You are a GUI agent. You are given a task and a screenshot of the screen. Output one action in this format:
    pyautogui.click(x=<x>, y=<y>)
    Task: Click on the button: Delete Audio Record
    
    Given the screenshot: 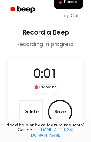 What is the action you would take?
    pyautogui.click(x=31, y=112)
    